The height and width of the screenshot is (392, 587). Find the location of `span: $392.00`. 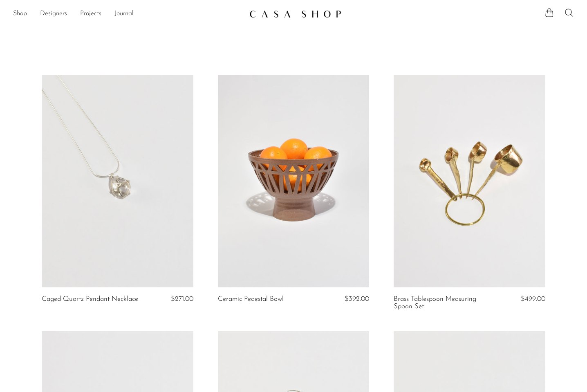

span: $392.00 is located at coordinates (357, 299).